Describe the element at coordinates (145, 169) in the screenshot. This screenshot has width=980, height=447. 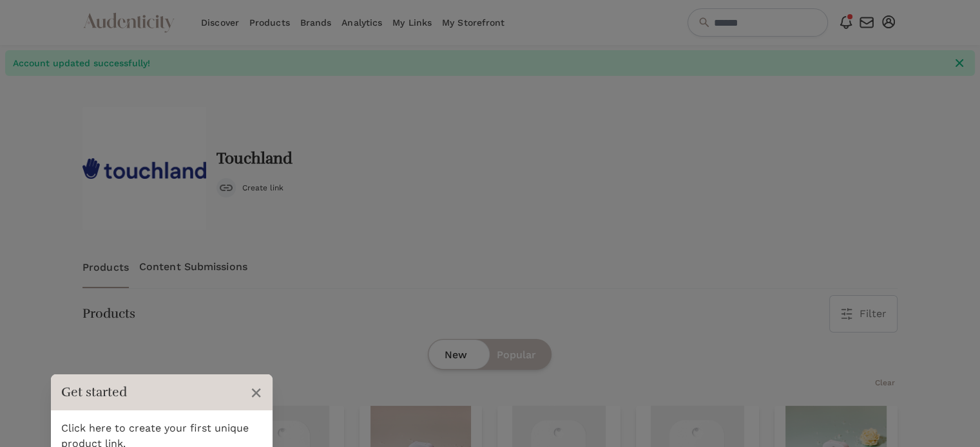
I see `img: 637588e861ace04eef377fd3_touchland-p-800.png` at that location.